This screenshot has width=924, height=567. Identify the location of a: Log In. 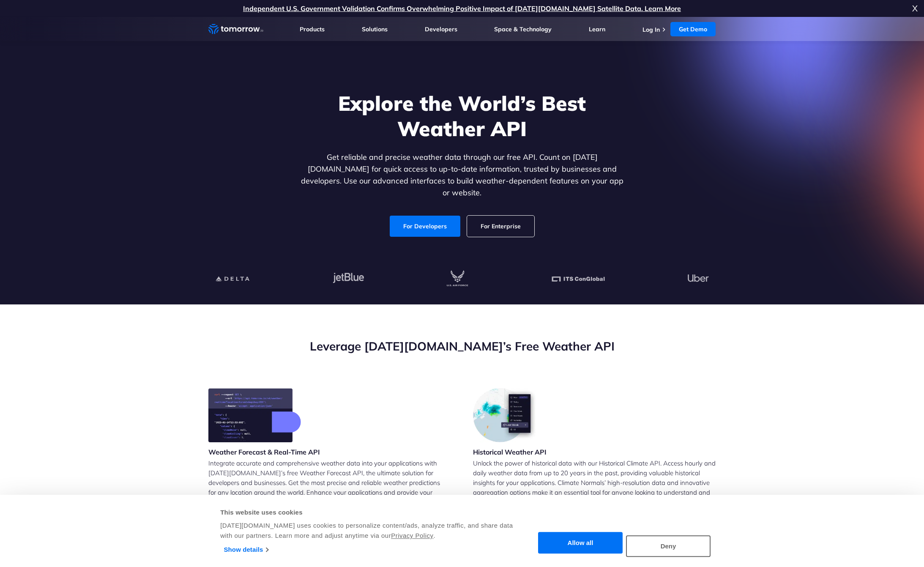
(651, 30).